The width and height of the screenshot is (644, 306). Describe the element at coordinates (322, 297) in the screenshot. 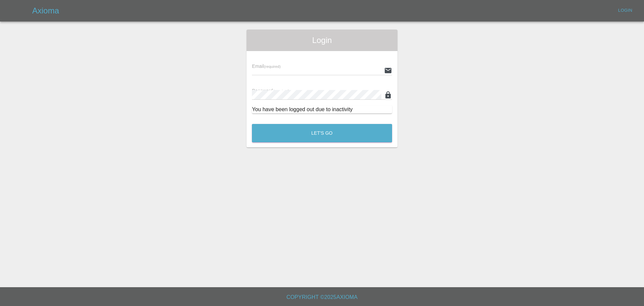

I see `h6: Copyright © 2025 Axioma` at that location.